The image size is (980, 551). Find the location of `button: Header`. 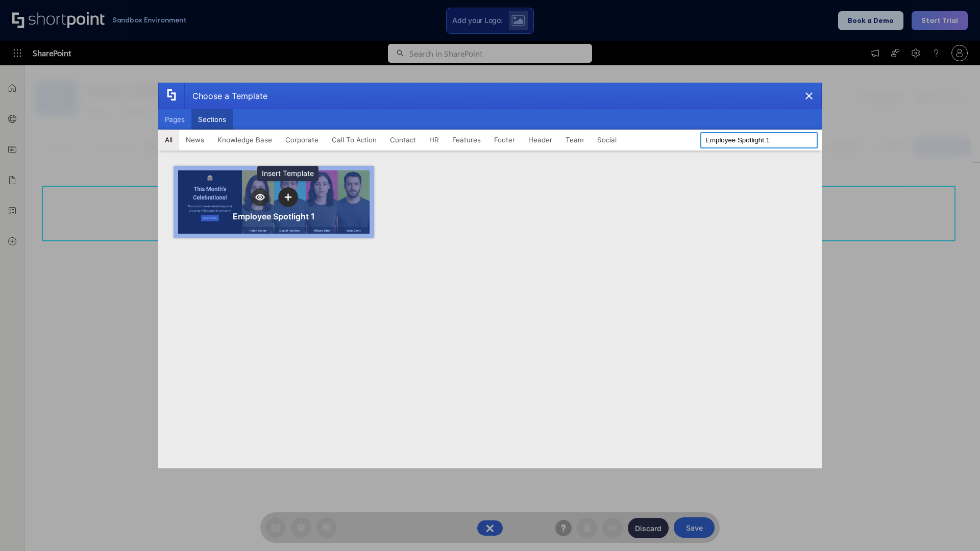

button: Header is located at coordinates (540, 139).